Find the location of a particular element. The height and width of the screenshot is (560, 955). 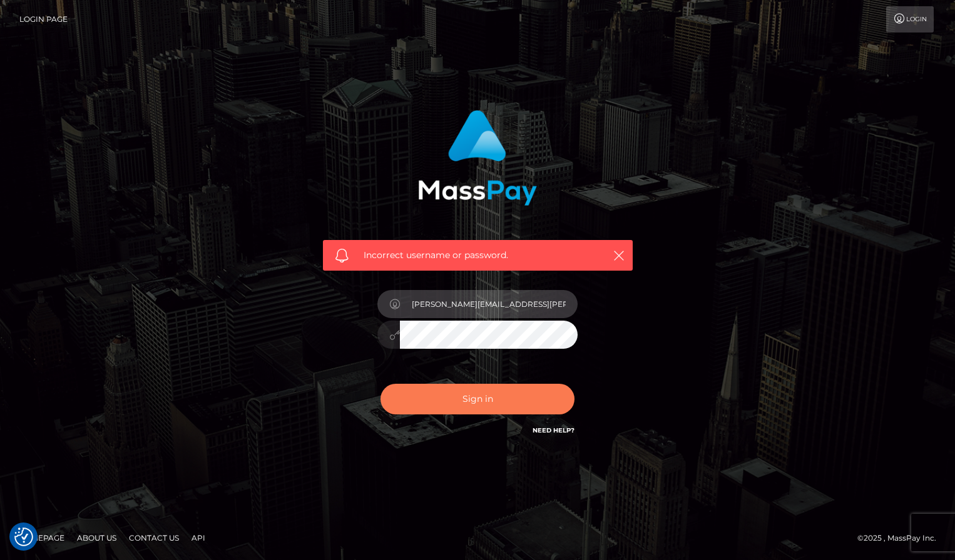

a: Need Help? is located at coordinates (553, 430).